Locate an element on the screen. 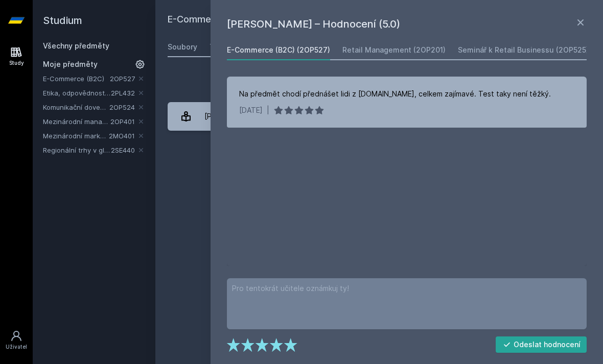  div: Uživatel is located at coordinates (17, 347).